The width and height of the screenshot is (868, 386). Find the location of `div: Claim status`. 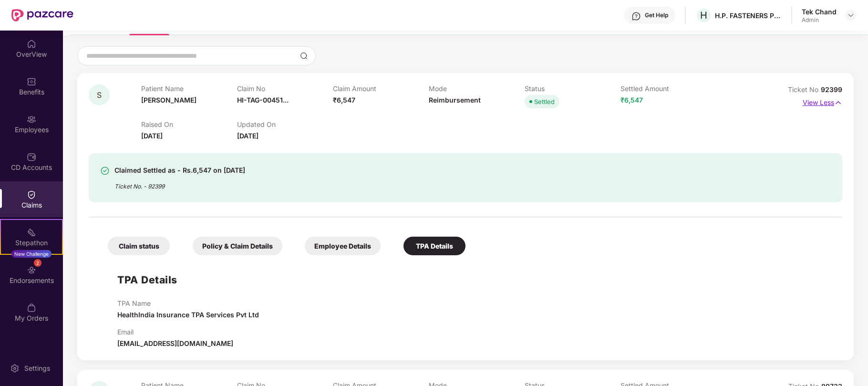

div: Claim status is located at coordinates (139, 246).